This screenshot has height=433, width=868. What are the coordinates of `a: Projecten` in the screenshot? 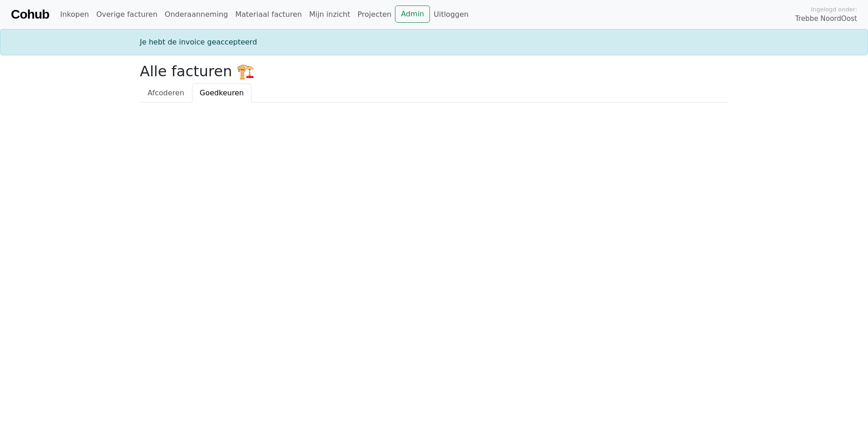 It's located at (374, 14).